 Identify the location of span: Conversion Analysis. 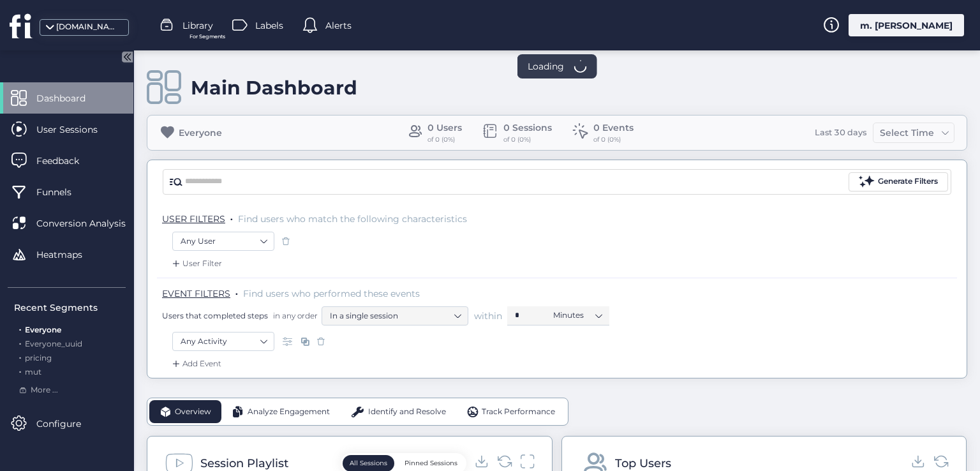
(90, 224).